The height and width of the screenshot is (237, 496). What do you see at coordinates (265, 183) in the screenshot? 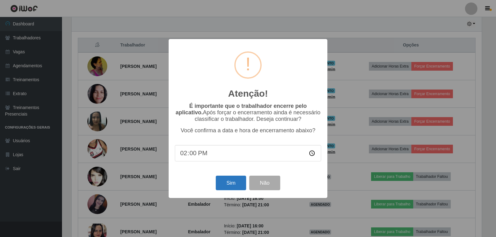
I see `button: Não` at bounding box center [265, 183].